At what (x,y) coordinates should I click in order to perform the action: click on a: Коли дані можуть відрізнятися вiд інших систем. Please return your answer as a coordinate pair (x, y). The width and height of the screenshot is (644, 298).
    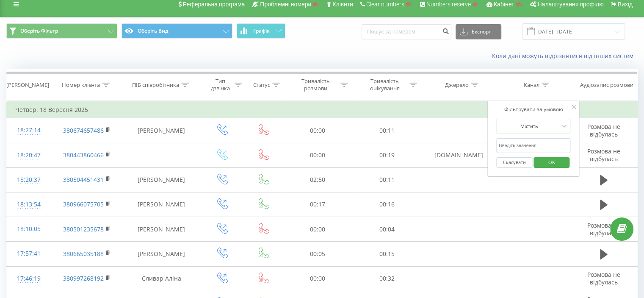
    Looking at the image, I should click on (565, 55).